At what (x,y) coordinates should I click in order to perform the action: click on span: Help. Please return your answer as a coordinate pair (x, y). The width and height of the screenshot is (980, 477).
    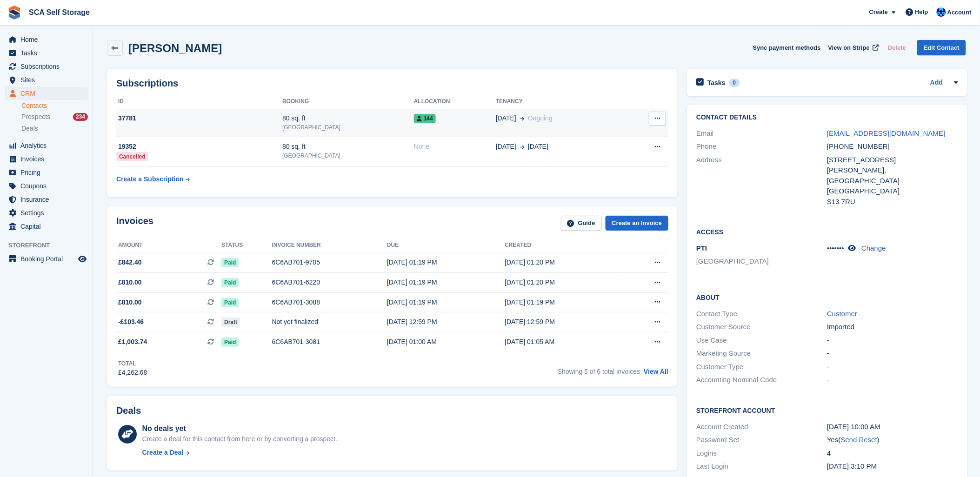
    Looking at the image, I should click on (922, 12).